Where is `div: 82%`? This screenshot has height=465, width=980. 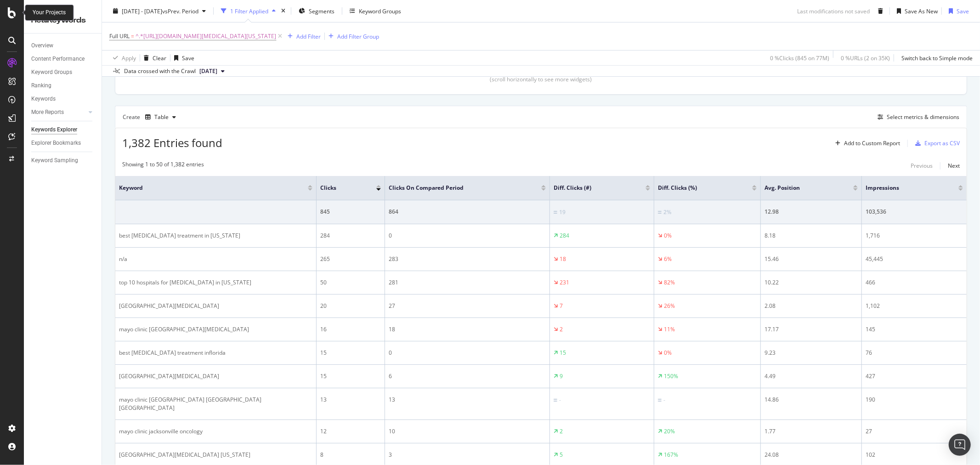
div: 82% is located at coordinates (670, 282).